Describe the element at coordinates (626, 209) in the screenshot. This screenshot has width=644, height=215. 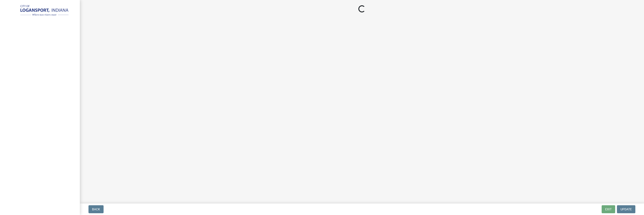
I see `span: Update` at that location.